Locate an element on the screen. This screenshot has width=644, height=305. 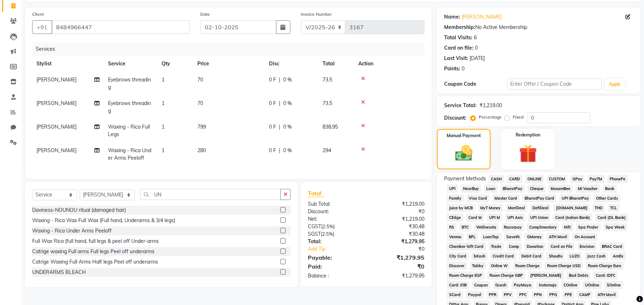
span: Card (Indian Bank) is located at coordinates (572, 218).